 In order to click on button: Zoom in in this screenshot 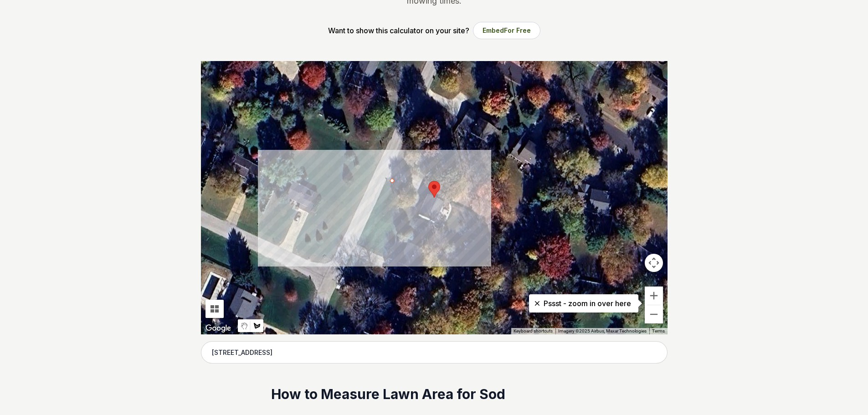, I will do `click(654, 296)`.